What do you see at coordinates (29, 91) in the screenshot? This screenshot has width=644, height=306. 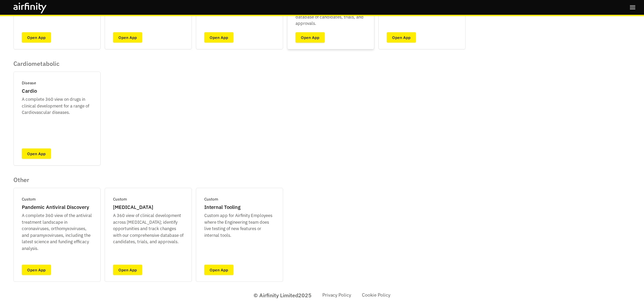 I see `p: Cardio` at bounding box center [29, 91].